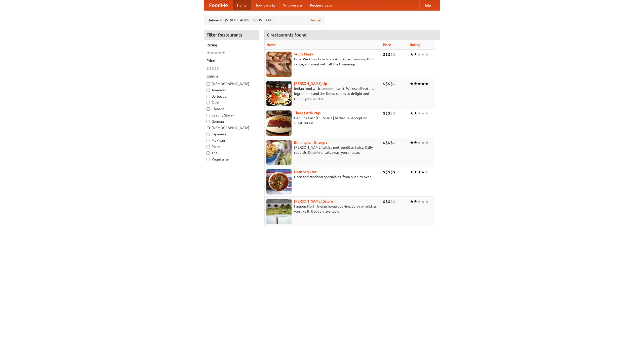 This screenshot has width=644, height=356. I want to click on img: currygalore.jpg, so click(279, 211).